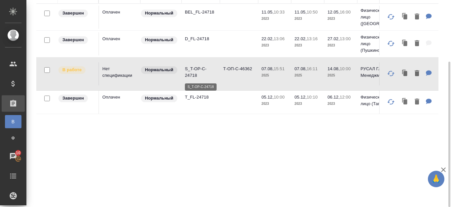 This screenshot has height=207, width=451. Describe the element at coordinates (13, 157) in the screenshot. I see `a: 10` at that location.